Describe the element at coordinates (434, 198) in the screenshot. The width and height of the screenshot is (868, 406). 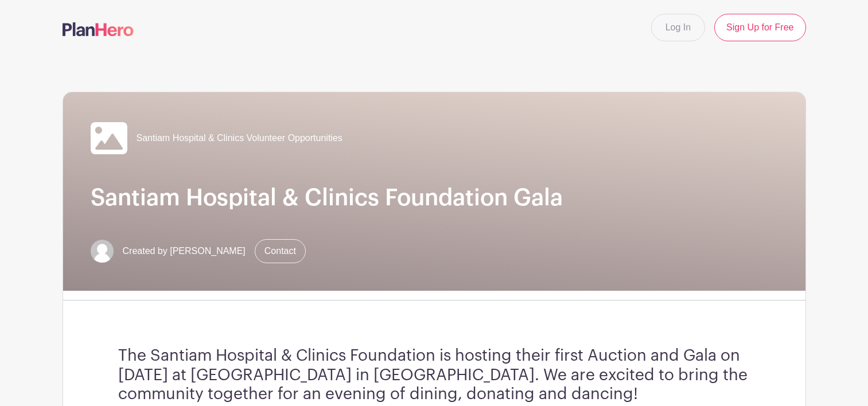
I see `h1: Santiam Hospital & Clinics Foundation Gala` at that location.